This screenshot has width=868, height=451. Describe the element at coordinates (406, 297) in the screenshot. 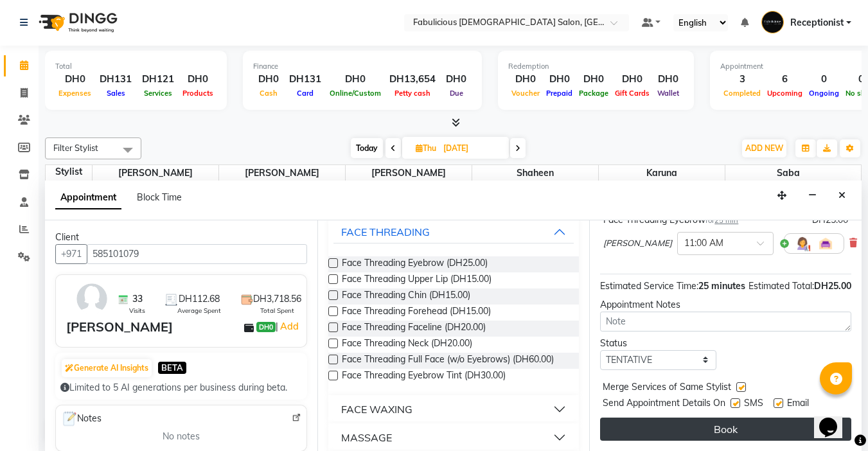

I see `span: Face Threading Chin (DH15.00)` at that location.